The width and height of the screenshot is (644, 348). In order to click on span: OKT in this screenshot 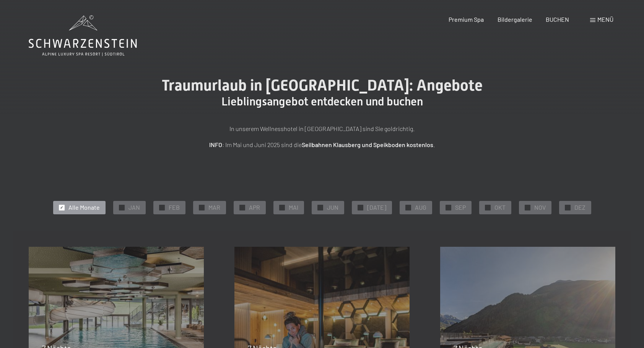, I will do `click(500, 207)`.